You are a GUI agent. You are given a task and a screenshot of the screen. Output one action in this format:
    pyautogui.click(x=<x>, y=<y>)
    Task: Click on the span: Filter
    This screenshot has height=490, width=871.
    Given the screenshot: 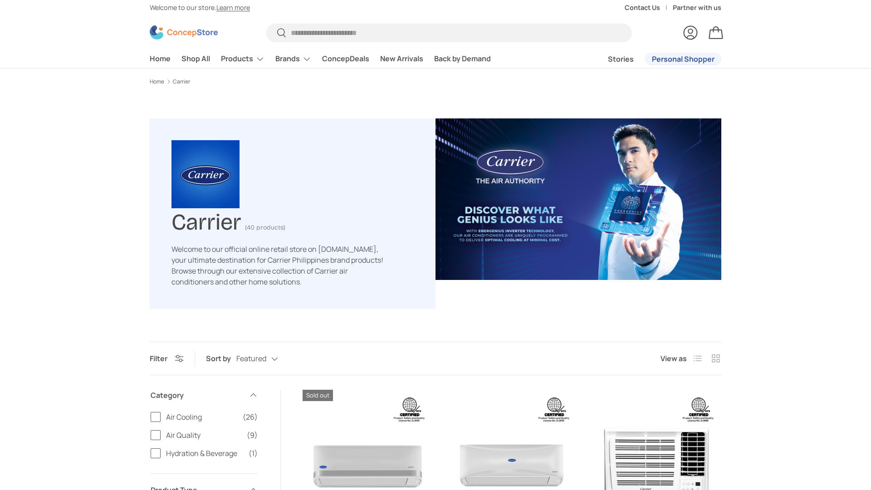 What is the action you would take?
    pyautogui.click(x=158, y=358)
    